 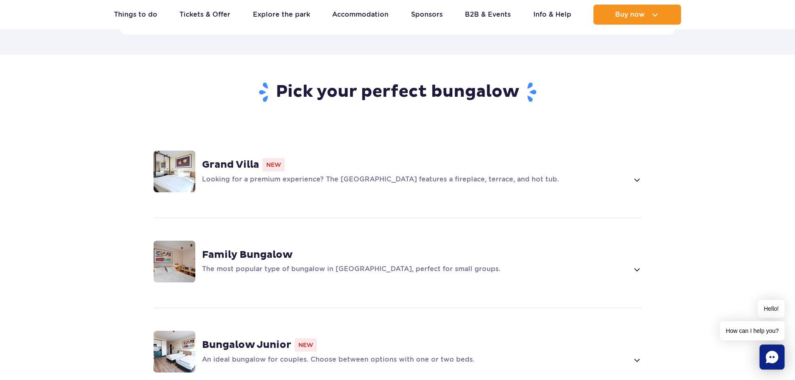 What do you see at coordinates (752, 331) in the screenshot?
I see `span: How can I help you?` at bounding box center [752, 331].